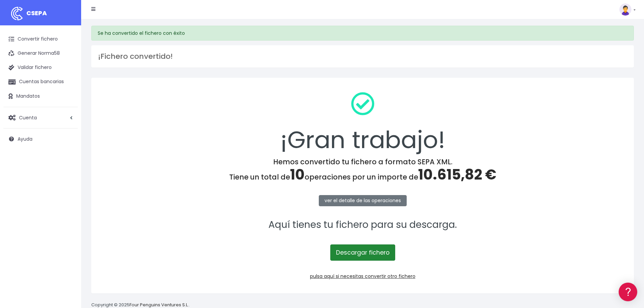 The width and height of the screenshot is (644, 308). Describe the element at coordinates (362, 170) in the screenshot. I see `h4: Hemos convertido tu fichero a formato SEPA XML. Tiene un total de operaciones por un importe de` at that location.